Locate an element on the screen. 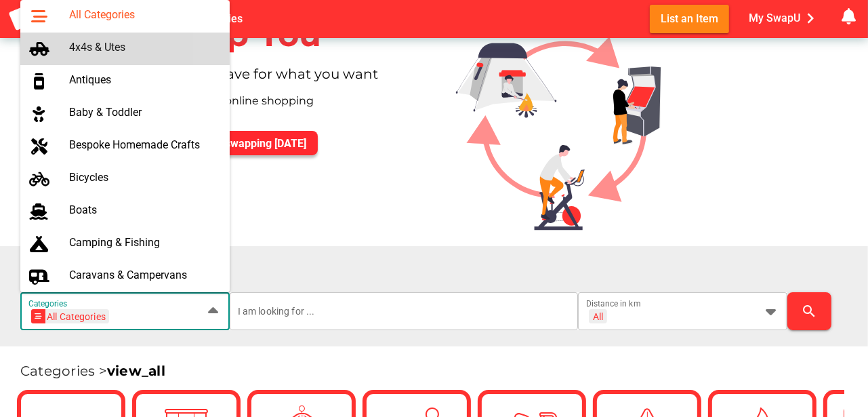  div: Camping & Fishing is located at coordinates (143, 242).